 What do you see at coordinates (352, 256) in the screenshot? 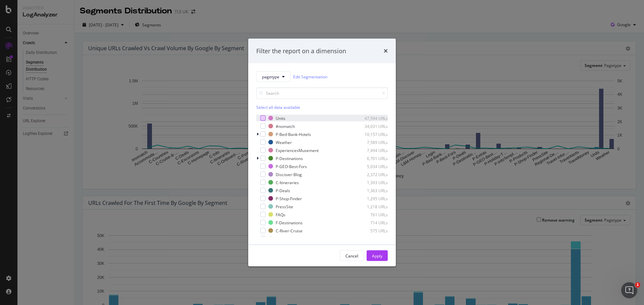
I see `div: Cancel` at bounding box center [352, 256].